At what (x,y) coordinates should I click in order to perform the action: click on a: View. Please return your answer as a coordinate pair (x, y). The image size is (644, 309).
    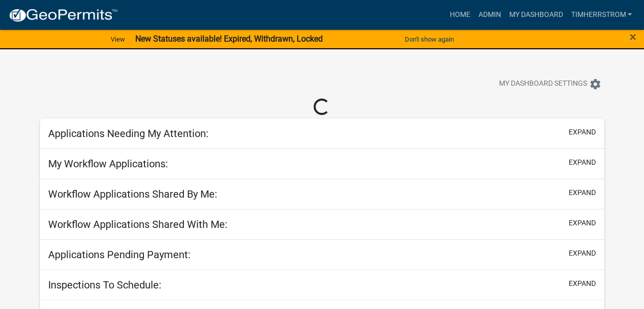
    Looking at the image, I should click on (118, 39).